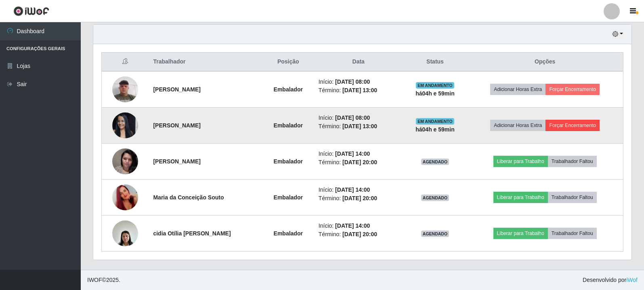  I want to click on a: iWof, so click(632, 280).